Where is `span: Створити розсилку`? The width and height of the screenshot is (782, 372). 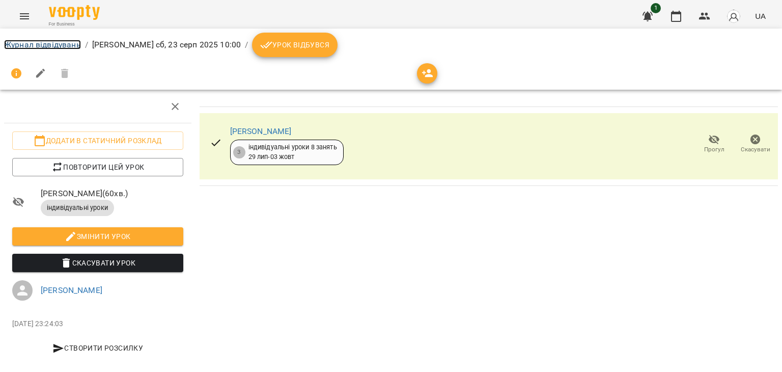 span: Створити розсилку is located at coordinates (98, 348).